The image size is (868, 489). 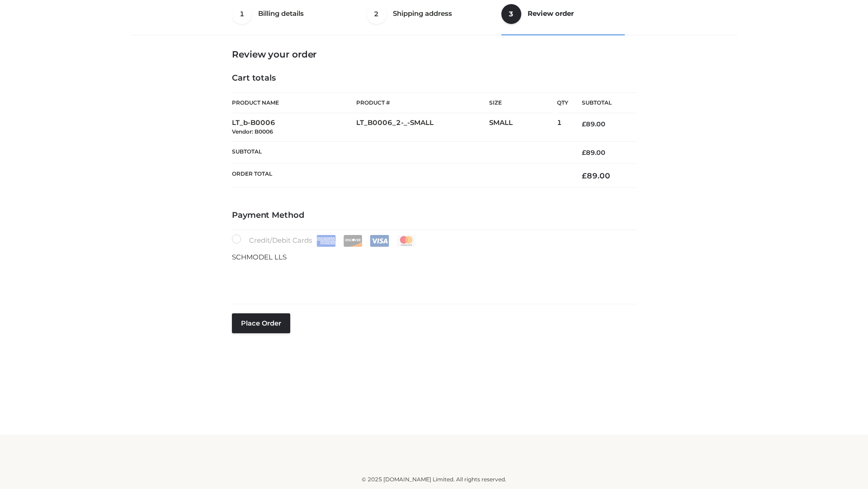 What do you see at coordinates (434, 215) in the screenshot?
I see `h4: Payment Method` at bounding box center [434, 215].